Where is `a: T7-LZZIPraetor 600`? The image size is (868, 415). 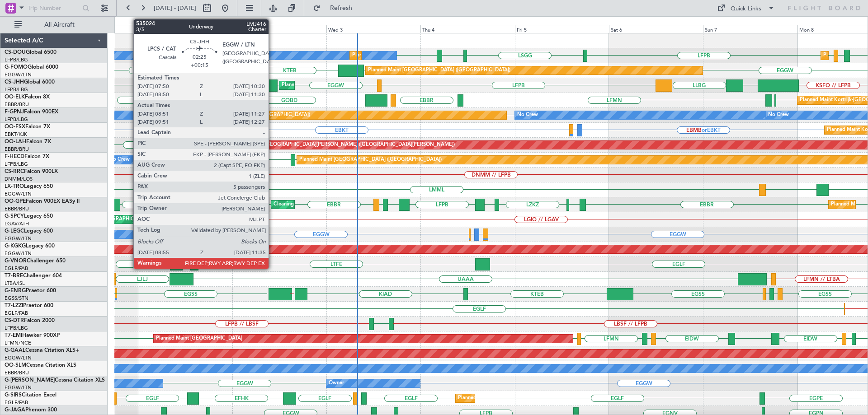 a: T7-LZZIPraetor 600 is located at coordinates (29, 306).